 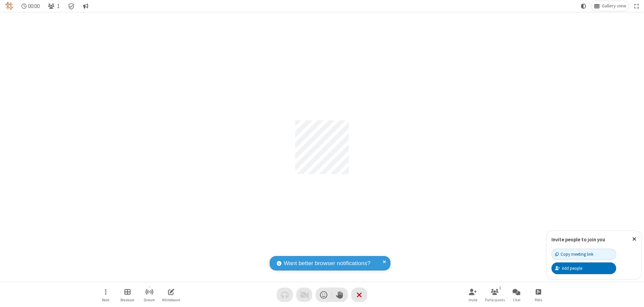 I want to click on span: Stream, so click(x=149, y=300).